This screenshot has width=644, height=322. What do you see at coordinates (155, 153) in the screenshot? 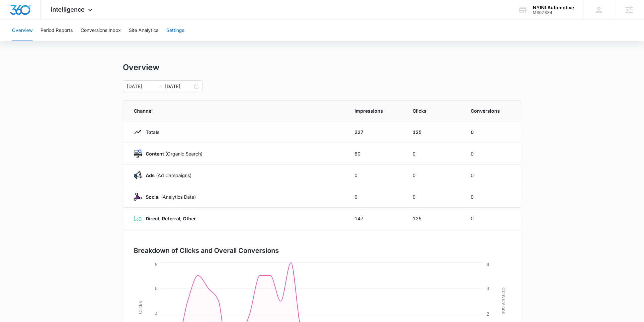
I see `strong: Content` at bounding box center [155, 153].